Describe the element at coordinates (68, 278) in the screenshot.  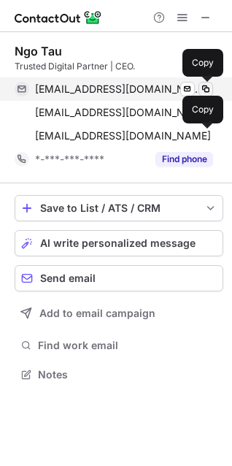
I see `span: Send email` at that location.